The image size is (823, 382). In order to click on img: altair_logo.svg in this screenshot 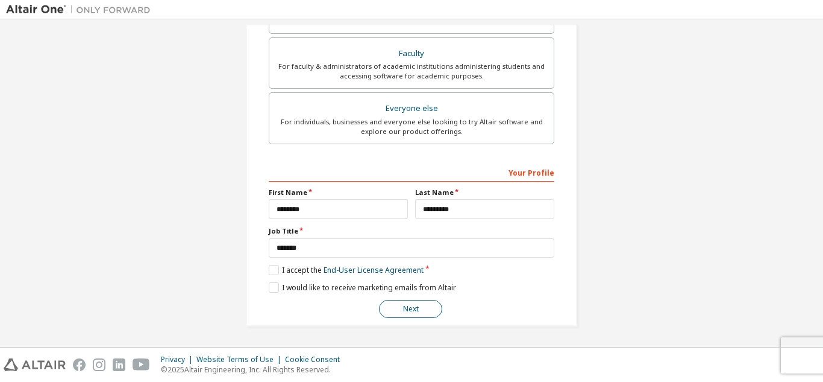, I will do `click(34, 364)`.